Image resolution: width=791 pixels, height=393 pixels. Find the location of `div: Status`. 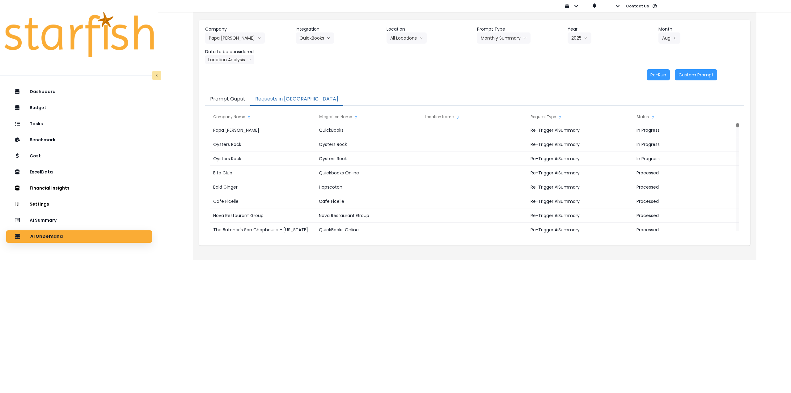

div: Status is located at coordinates (686, 117).